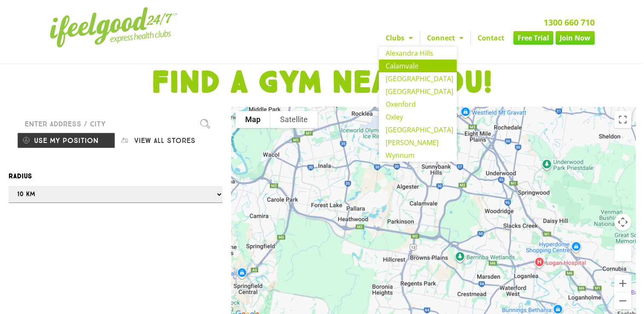 The image size is (644, 314). What do you see at coordinates (253, 119) in the screenshot?
I see `button: Show street map` at bounding box center [253, 119].